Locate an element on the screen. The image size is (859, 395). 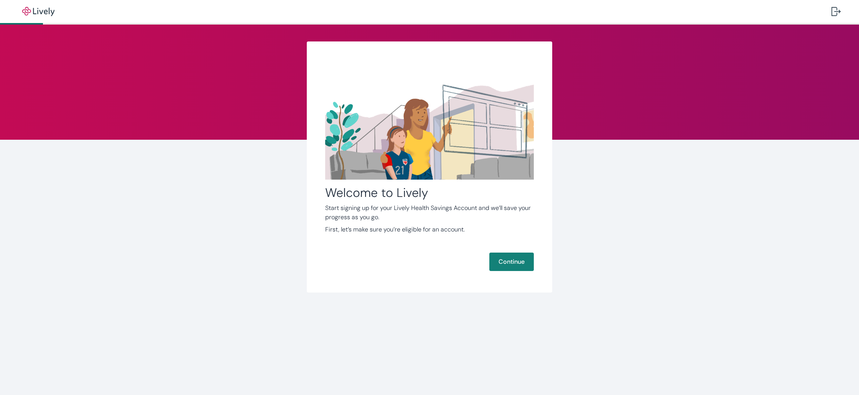
h2: Welcome to Lively is located at coordinates (430, 193).